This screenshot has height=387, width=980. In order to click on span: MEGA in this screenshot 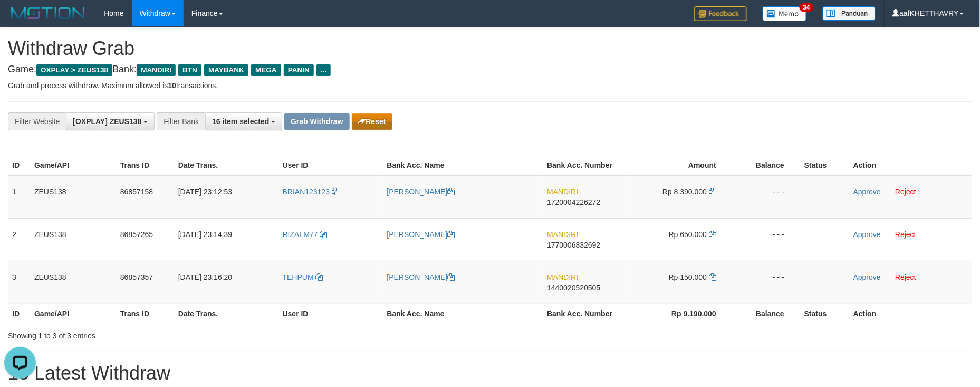, I will do `click(265, 70)`.